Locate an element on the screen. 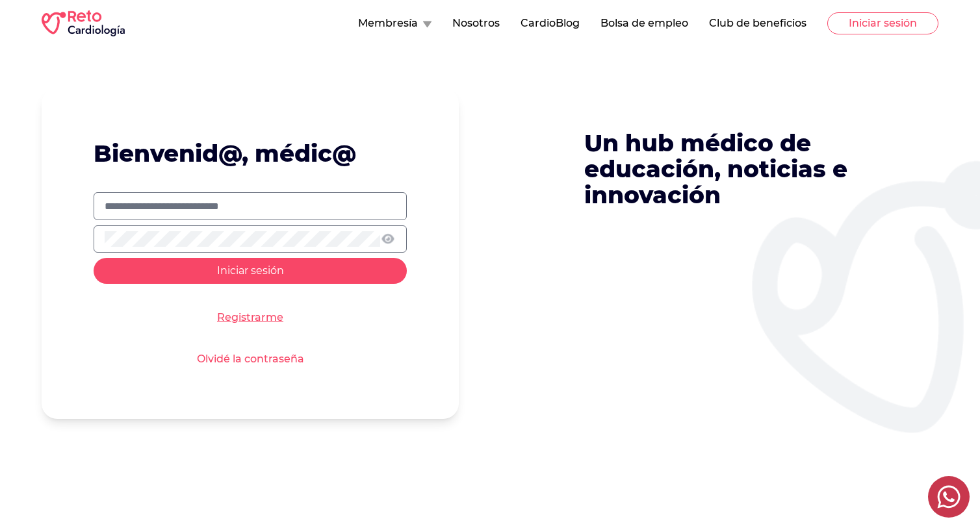 This screenshot has width=980, height=528. img: RETO Cardio Logo is located at coordinates (83, 23).